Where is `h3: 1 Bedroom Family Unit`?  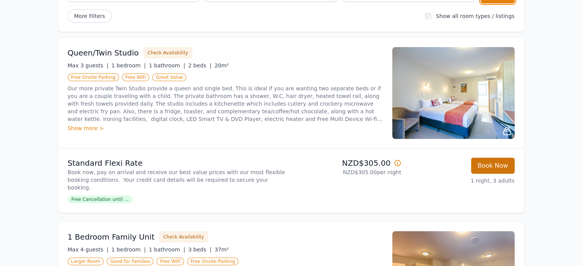 h3: 1 Bedroom Family Unit is located at coordinates (111, 237).